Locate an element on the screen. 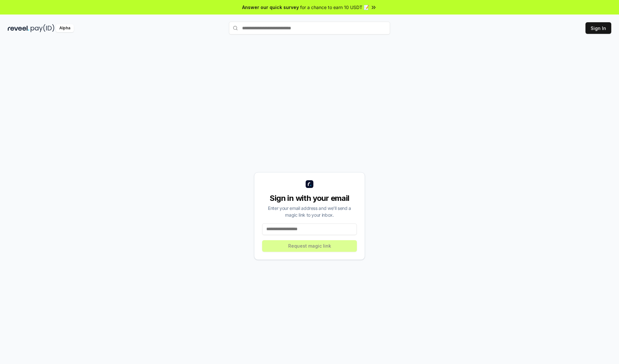 The height and width of the screenshot is (364, 619). div: Sign in with your email is located at coordinates (310, 198).